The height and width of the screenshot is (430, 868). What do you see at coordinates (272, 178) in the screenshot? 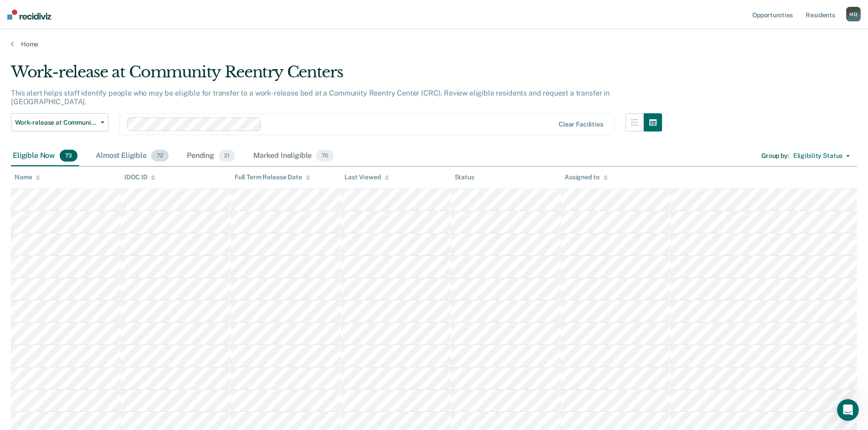
I see `div: Full Term Release Date` at bounding box center [272, 178].